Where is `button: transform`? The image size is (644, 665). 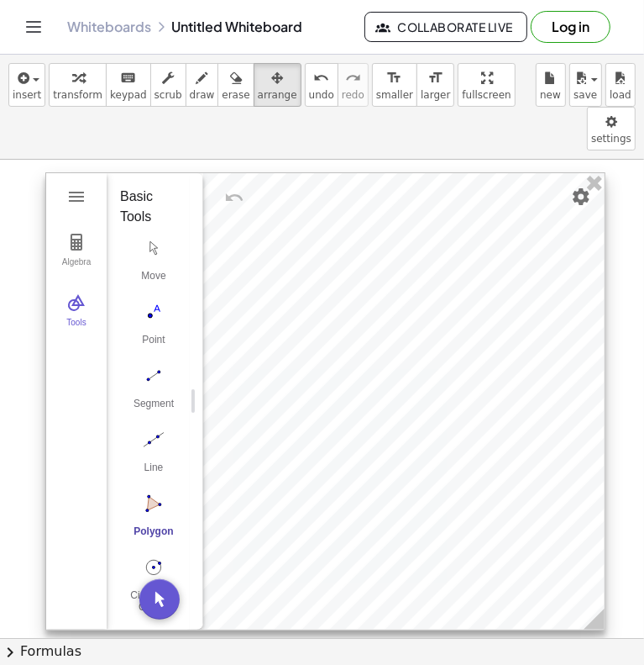
button: transform is located at coordinates (78, 85).